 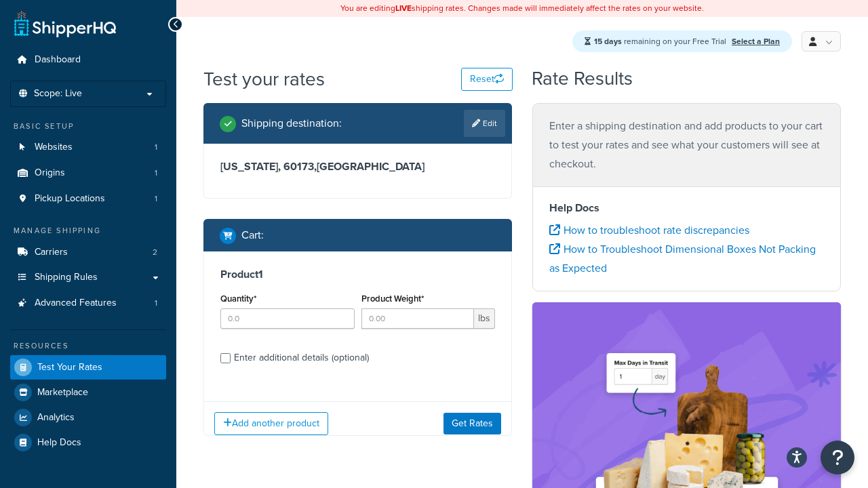 I want to click on span: Help Docs, so click(x=59, y=443).